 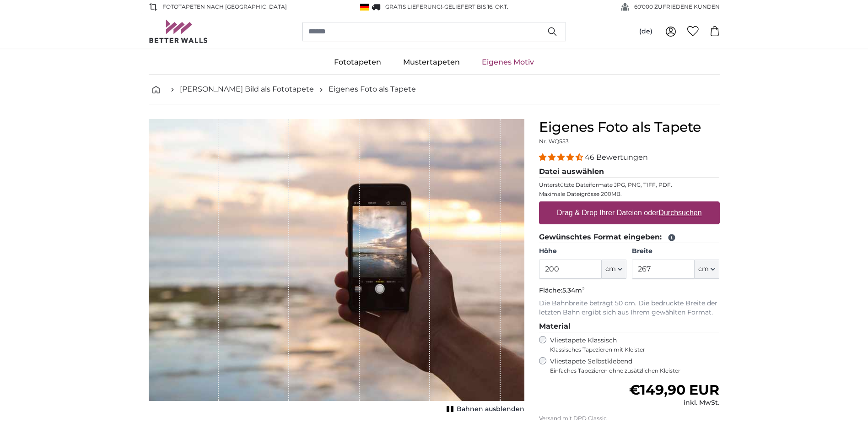 I want to click on img: Betterwalls, so click(x=178, y=31).